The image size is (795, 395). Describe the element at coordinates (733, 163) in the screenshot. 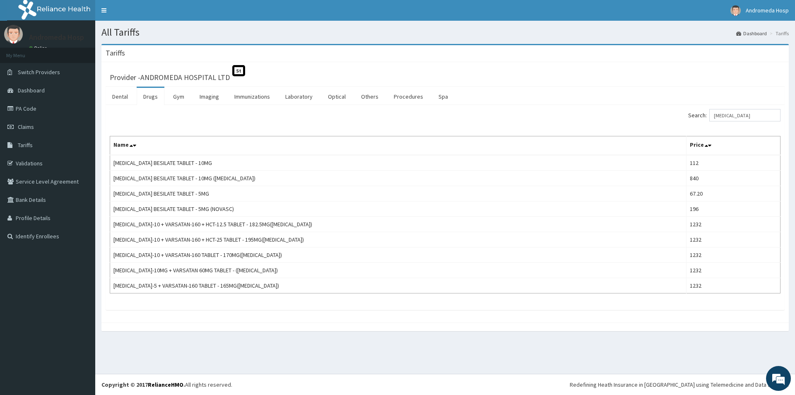

I see `td: 112` at that location.